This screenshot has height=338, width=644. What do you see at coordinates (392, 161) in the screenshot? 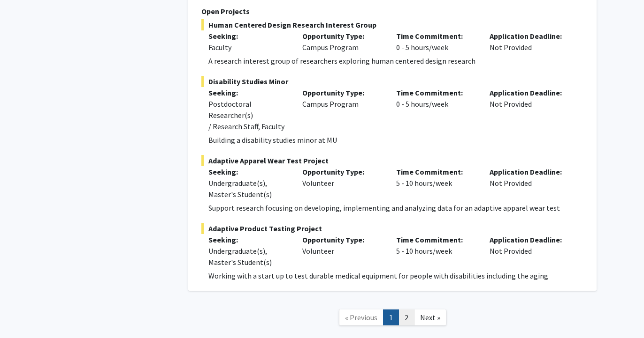
I see `span: Adaptive Apparel Wear Test Project` at bounding box center [392, 161].